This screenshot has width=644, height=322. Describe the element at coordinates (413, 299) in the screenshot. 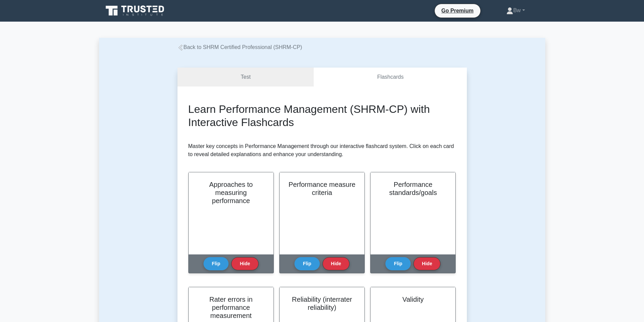

I see `h2: Validity` at that location.